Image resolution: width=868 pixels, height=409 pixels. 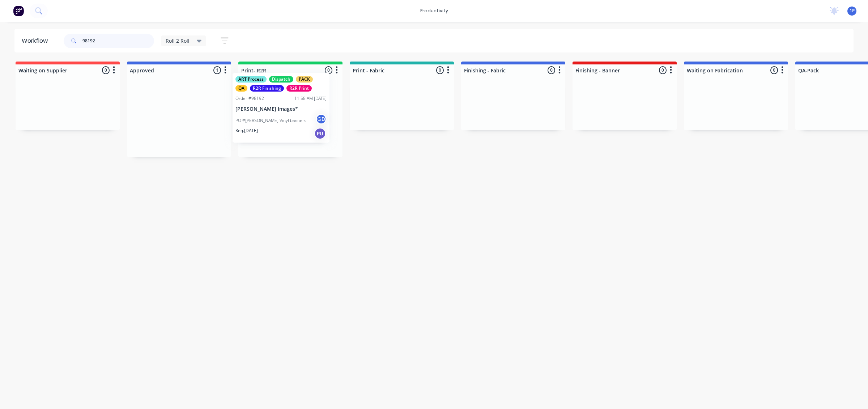 What do you see at coordinates (19, 11) in the screenshot?
I see `img: Factory` at bounding box center [19, 11].